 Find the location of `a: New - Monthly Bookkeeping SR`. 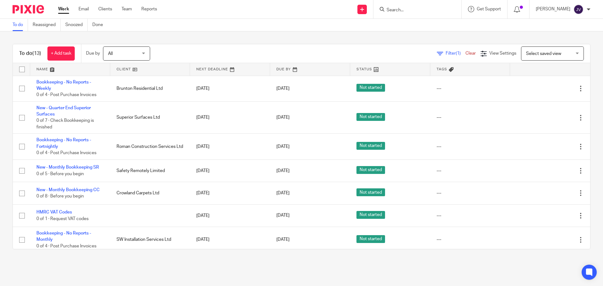

a: New - Monthly Bookkeeping SR is located at coordinates (68, 167).